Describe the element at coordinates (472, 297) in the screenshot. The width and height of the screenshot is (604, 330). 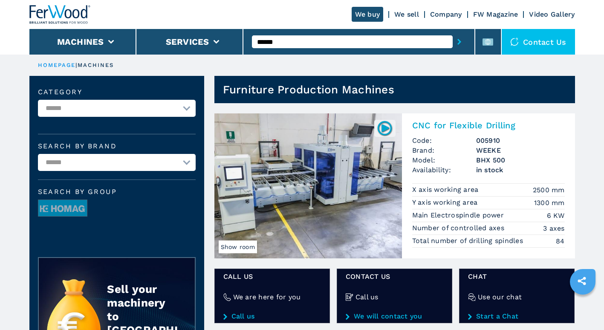
I see `img: Use our chat` at that location.